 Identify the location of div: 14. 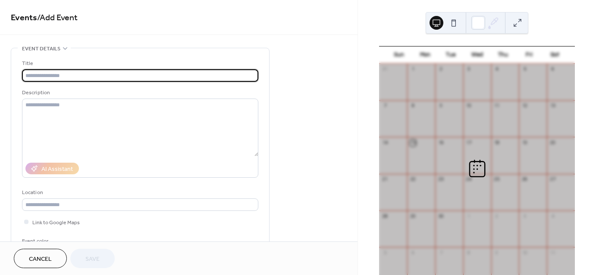
(384, 143).